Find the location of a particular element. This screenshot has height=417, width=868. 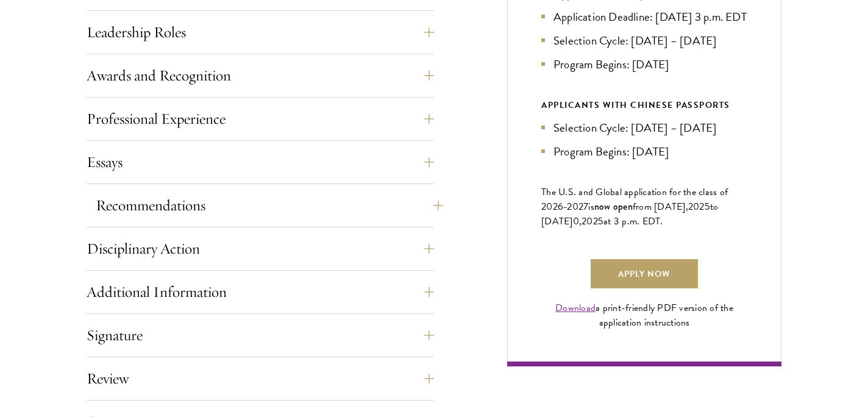

a: Download is located at coordinates (576, 308).